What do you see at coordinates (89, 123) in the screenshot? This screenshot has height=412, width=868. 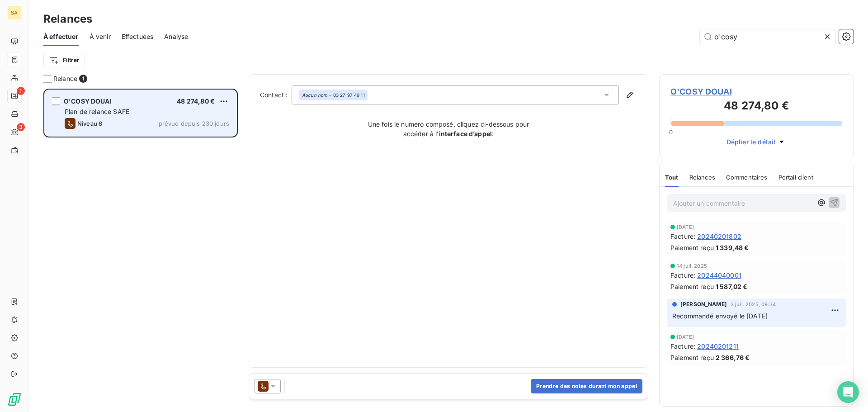 I see `span: Niveau 8` at bounding box center [89, 123].